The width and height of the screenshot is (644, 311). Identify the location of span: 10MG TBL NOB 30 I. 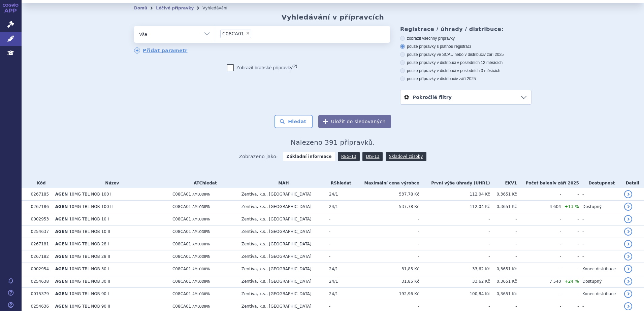
(89, 269).